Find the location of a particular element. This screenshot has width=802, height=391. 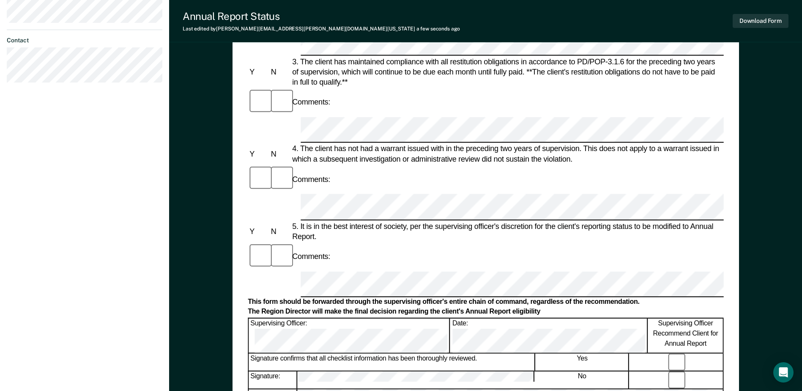

div: Signature confirms that all checklist information has been thoroughly reviewed. is located at coordinates (391, 361).